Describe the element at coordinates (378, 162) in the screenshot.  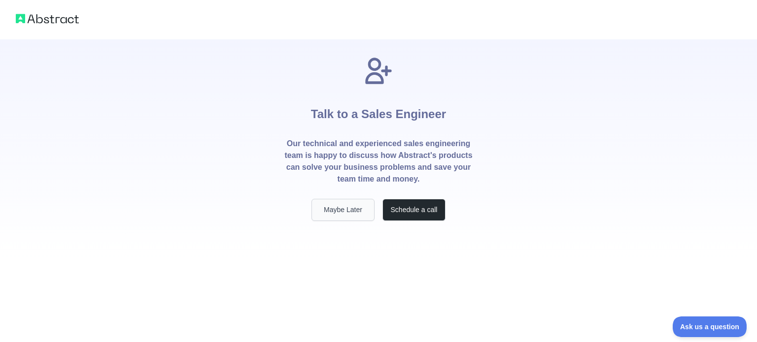
I see `p: Our technical and experienced sales engineering team is happy to discuss how Abstract's products ...` at that location.